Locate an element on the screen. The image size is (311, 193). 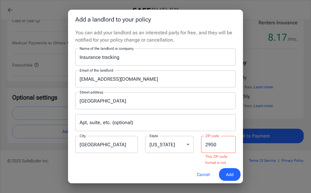
button: Add is located at coordinates (229, 174).